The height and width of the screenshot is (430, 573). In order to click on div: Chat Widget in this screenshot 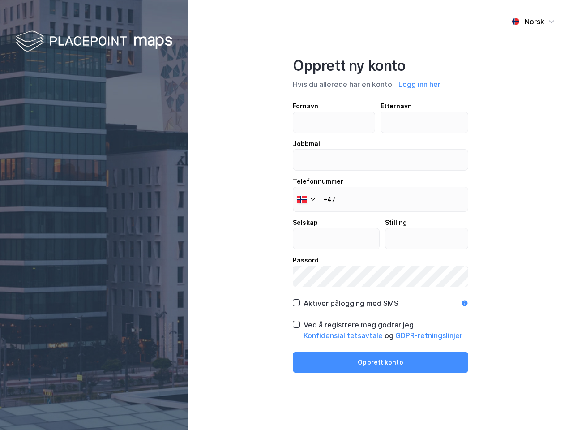, I will do `click(551, 408)`.